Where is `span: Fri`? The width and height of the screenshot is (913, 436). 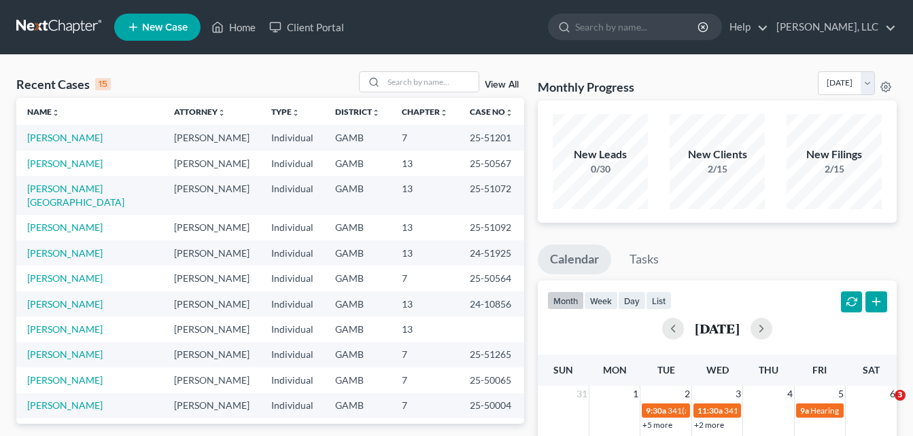
span: Fri is located at coordinates (819, 370).